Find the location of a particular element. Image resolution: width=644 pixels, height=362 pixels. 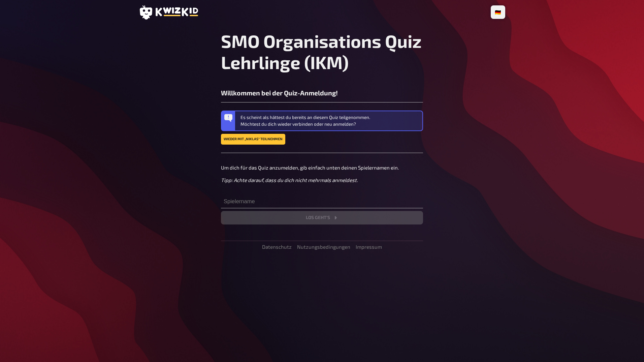

button: Wieder mit „Niklas“ teilnehmen is located at coordinates (253, 139).